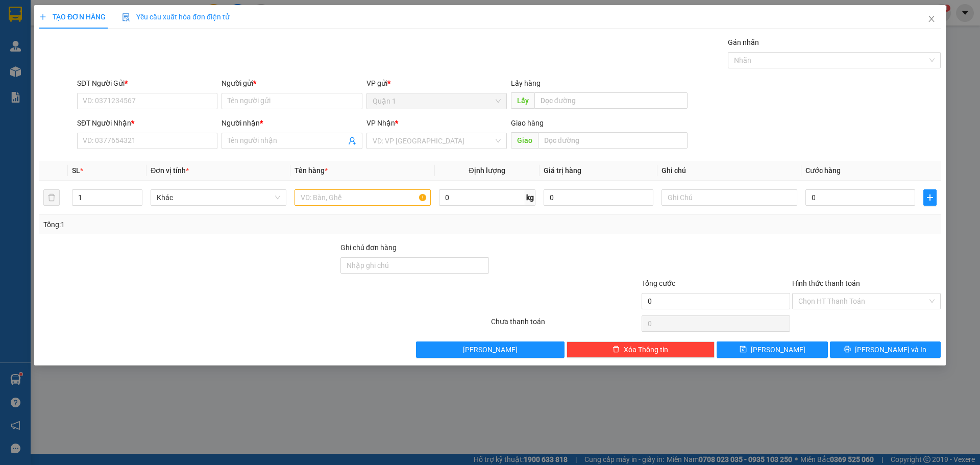 Image resolution: width=980 pixels, height=465 pixels. I want to click on span: Khác, so click(218, 197).